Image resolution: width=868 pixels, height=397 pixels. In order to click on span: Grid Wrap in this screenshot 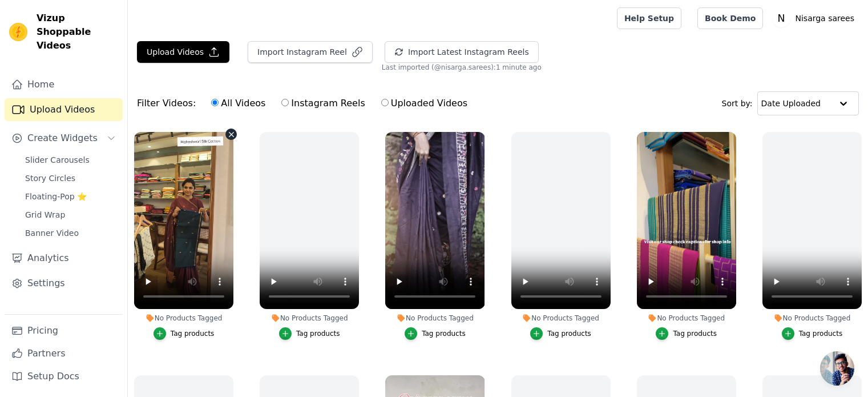, I will do `click(45, 215)`.